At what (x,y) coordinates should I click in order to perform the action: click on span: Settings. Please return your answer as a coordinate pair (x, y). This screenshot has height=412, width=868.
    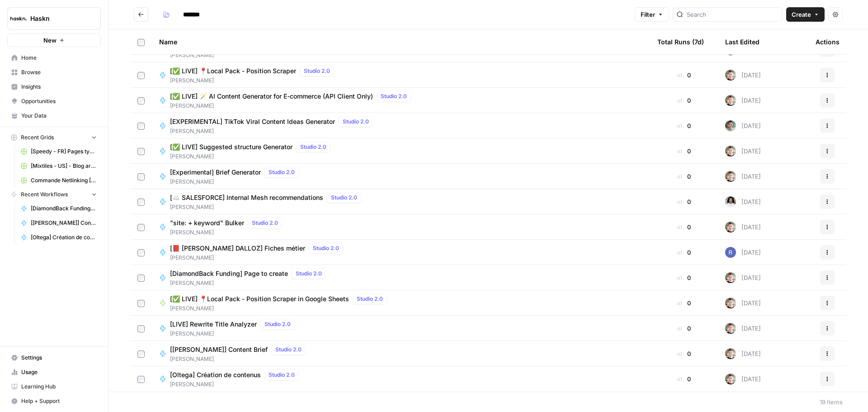
    Looking at the image, I should click on (59, 358).